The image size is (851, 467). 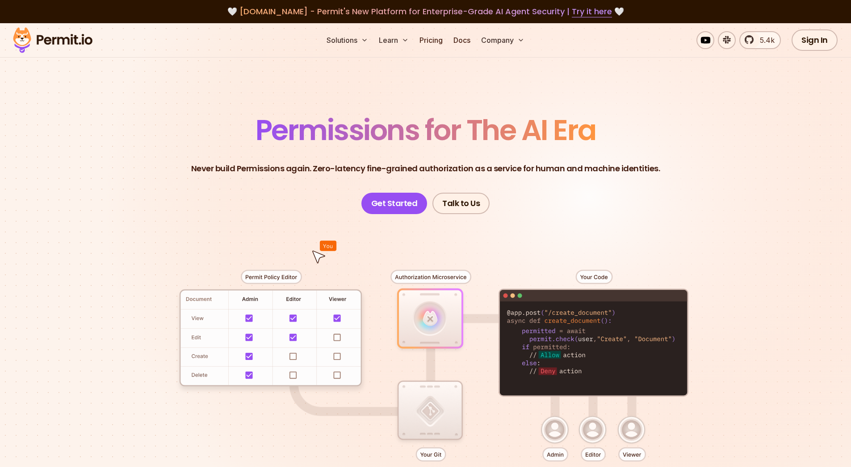 I want to click on span: 5.4k, so click(x=764, y=40).